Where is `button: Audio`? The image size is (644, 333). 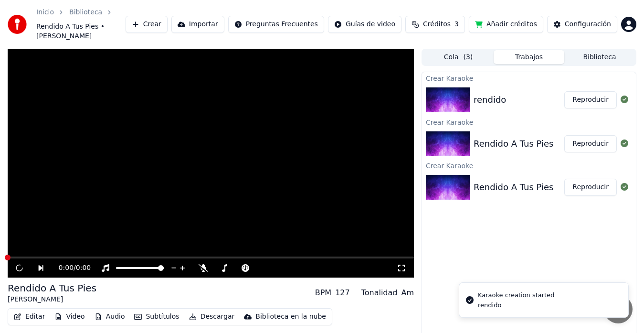
button: Audio is located at coordinates (110, 317).